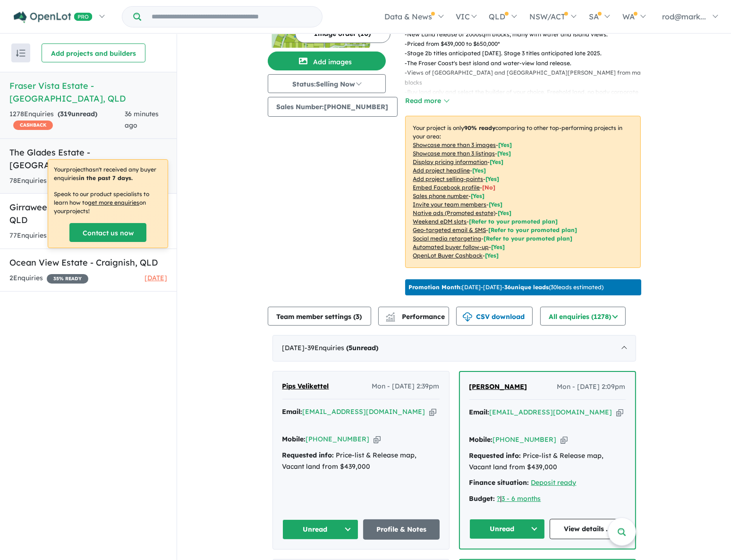  I want to click on u: Native ads (Promoted estate), so click(455, 212).